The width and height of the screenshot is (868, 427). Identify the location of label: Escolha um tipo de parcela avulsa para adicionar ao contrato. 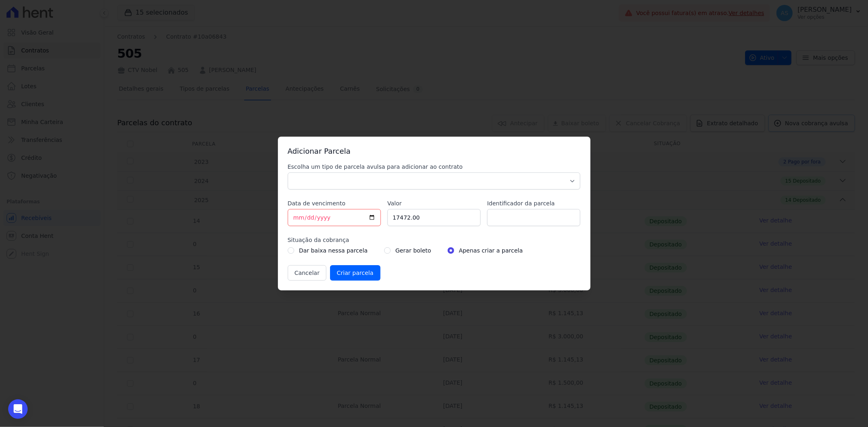
(434, 167).